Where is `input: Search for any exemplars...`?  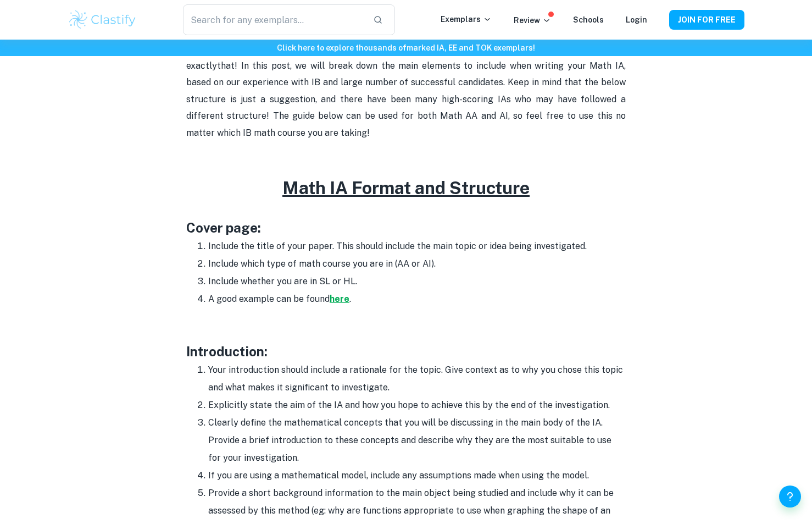 input: Search for any exemplars... is located at coordinates (274, 20).